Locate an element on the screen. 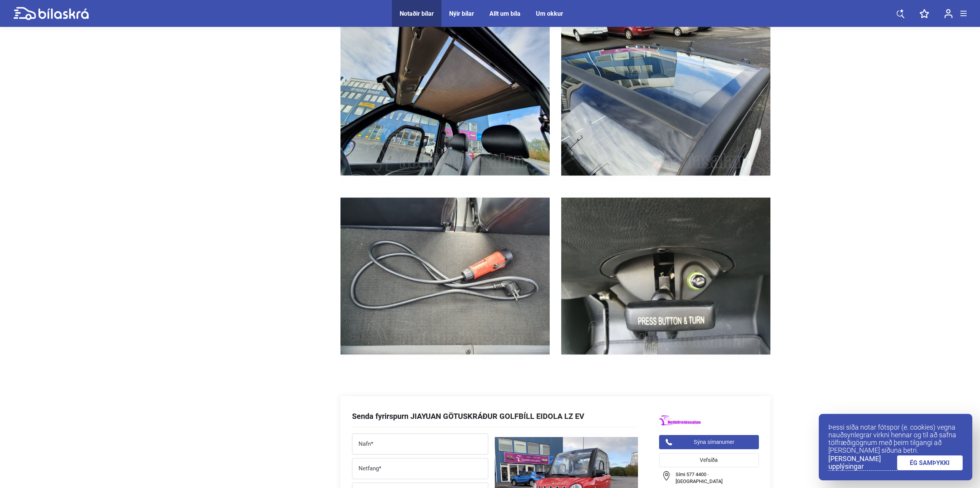 This screenshot has height=488, width=980. a: Allt um bíla is located at coordinates (505, 13).